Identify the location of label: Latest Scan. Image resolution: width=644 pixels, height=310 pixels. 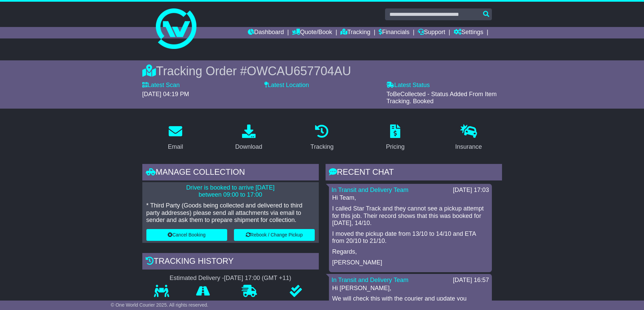
(161, 85).